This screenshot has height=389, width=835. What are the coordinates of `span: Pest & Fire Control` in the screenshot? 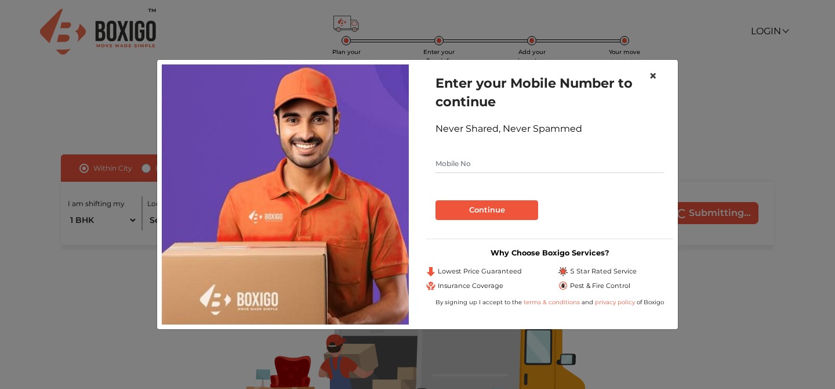 It's located at (600, 285).